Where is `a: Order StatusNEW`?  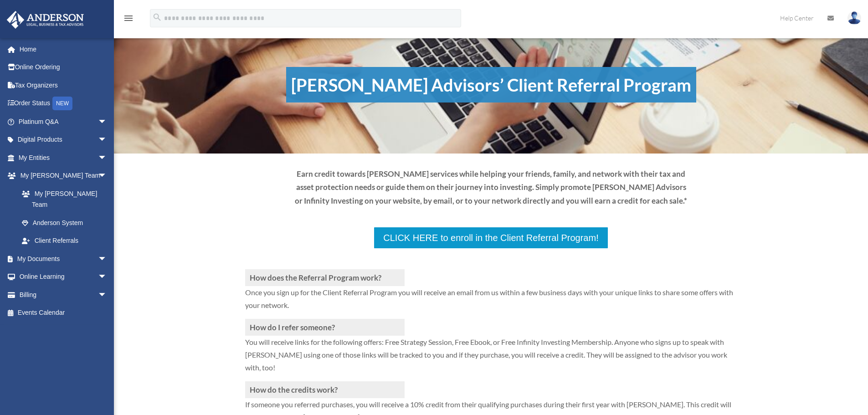 a: Order StatusNEW is located at coordinates (63, 103).